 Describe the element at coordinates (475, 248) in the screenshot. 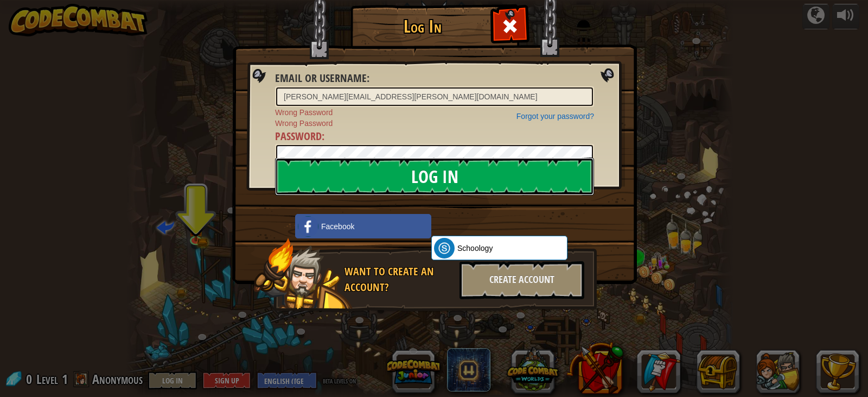

I see `span: Schoology` at that location.